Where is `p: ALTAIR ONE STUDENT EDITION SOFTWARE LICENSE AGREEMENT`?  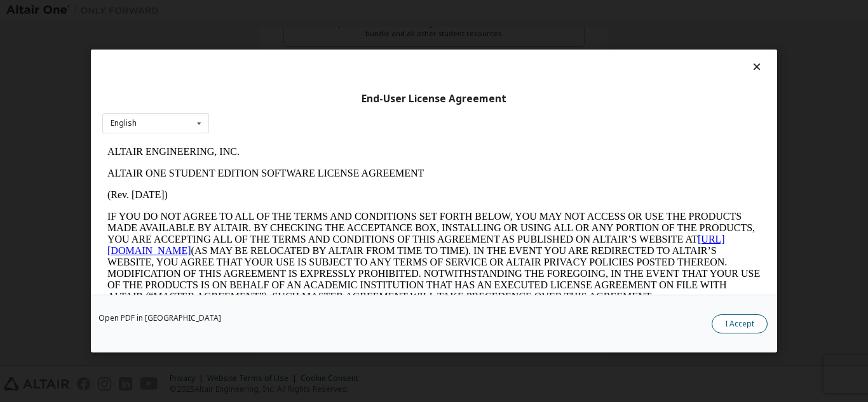
p: ALTAIR ONE STUDENT EDITION SOFTWARE LICENSE AGREEMENT is located at coordinates (331, 32).